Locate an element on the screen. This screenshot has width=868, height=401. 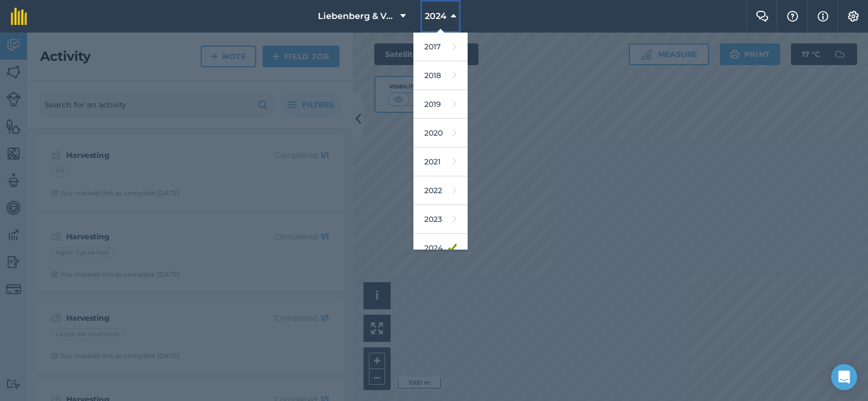
a: 2020 is located at coordinates (440, 133).